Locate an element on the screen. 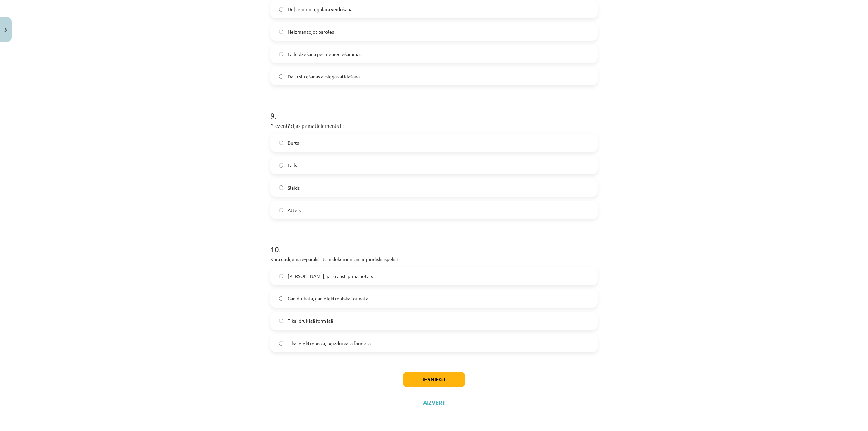 The image size is (868, 431). span: Dublējumu regulāra veidošana is located at coordinates (320, 9).